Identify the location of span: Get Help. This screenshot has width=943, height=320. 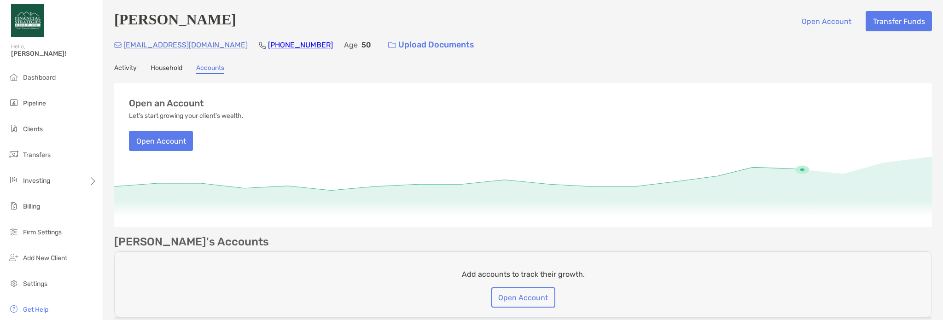
(35, 309).